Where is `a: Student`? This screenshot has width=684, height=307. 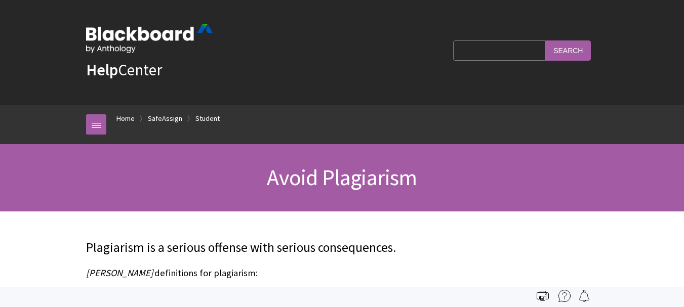 a: Student is located at coordinates (208, 118).